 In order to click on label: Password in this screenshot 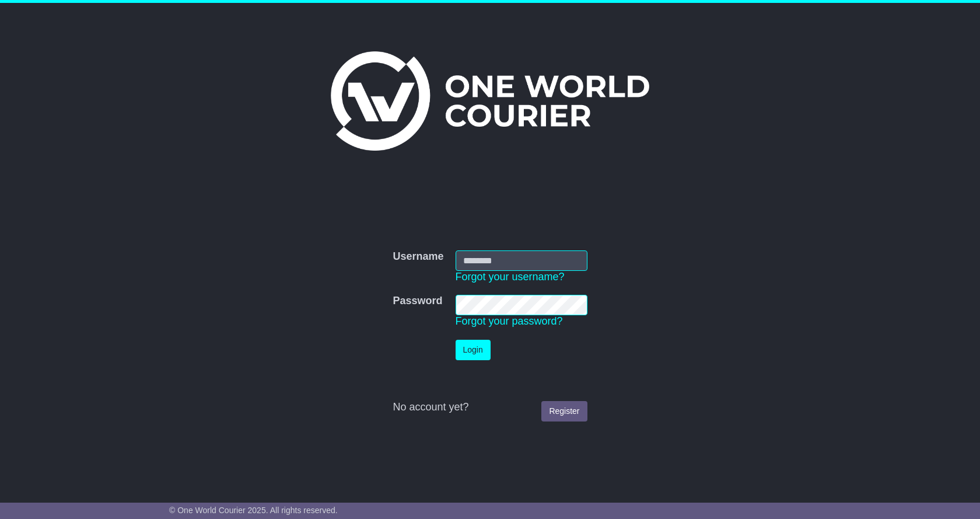, I will do `click(417, 301)`.